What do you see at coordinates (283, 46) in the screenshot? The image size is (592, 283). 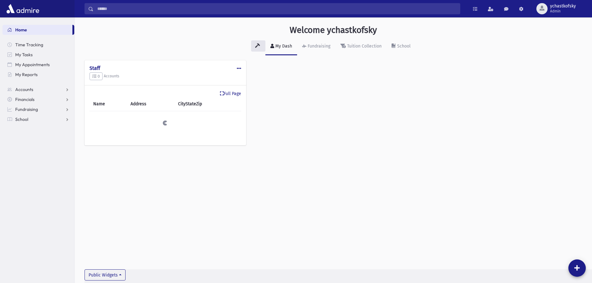 I see `div: My Dash` at bounding box center [283, 46].